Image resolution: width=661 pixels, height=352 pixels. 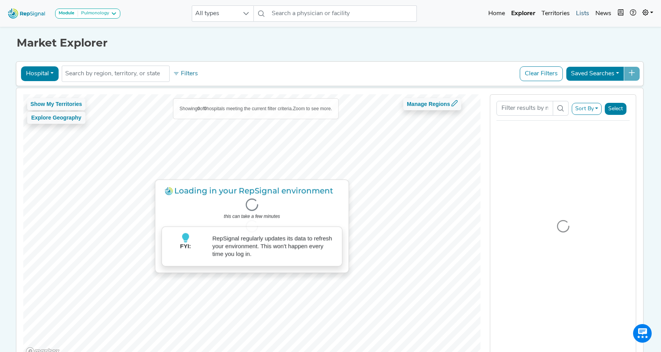 What do you see at coordinates (66, 13) in the screenshot?
I see `strong: Module` at bounding box center [66, 13].